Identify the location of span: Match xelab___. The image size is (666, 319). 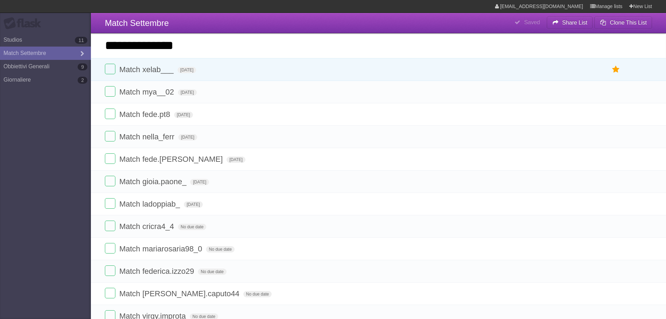
(147, 69).